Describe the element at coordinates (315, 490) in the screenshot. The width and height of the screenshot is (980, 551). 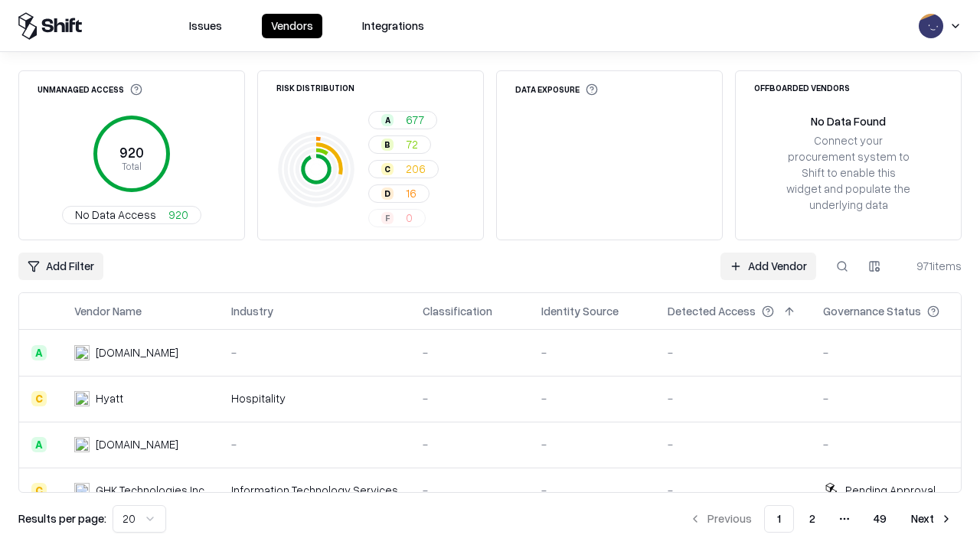
I see `div: Information Technology Services` at that location.